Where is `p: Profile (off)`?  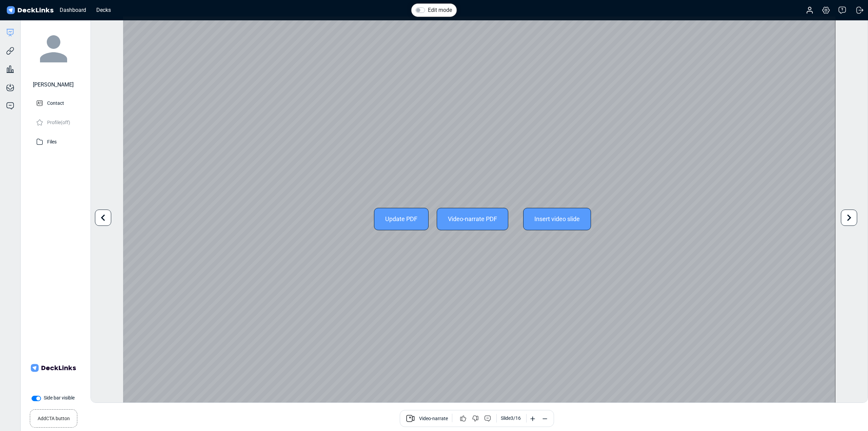 p: Profile (off) is located at coordinates (58, 122).